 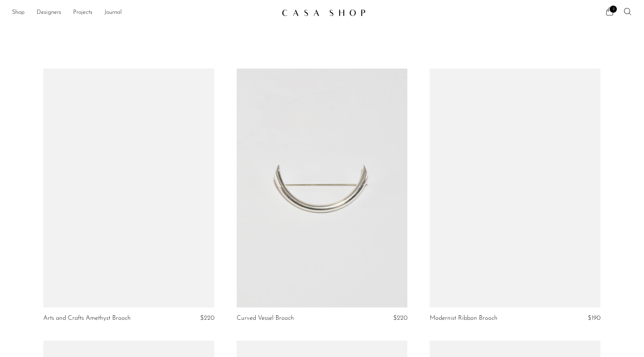 What do you see at coordinates (464, 318) in the screenshot?
I see `a: Modernist Ribbon Brooch` at bounding box center [464, 318].